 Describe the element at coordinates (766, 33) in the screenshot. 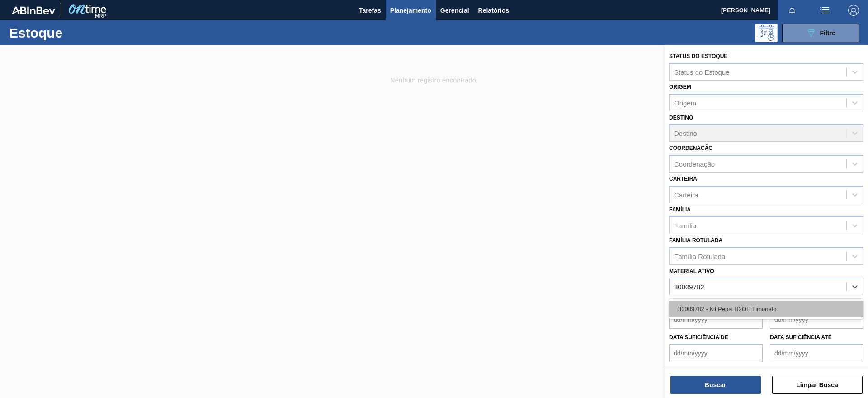

I see `div: Pogramando: nenhum usuário selecionado` at that location.